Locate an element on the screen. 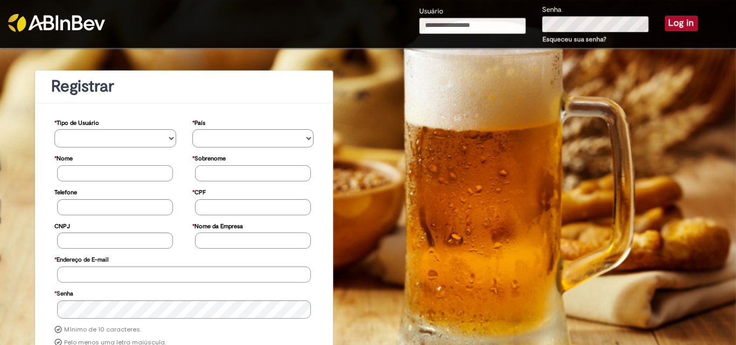  a: Esqueceu sua senha? is located at coordinates (574, 39).